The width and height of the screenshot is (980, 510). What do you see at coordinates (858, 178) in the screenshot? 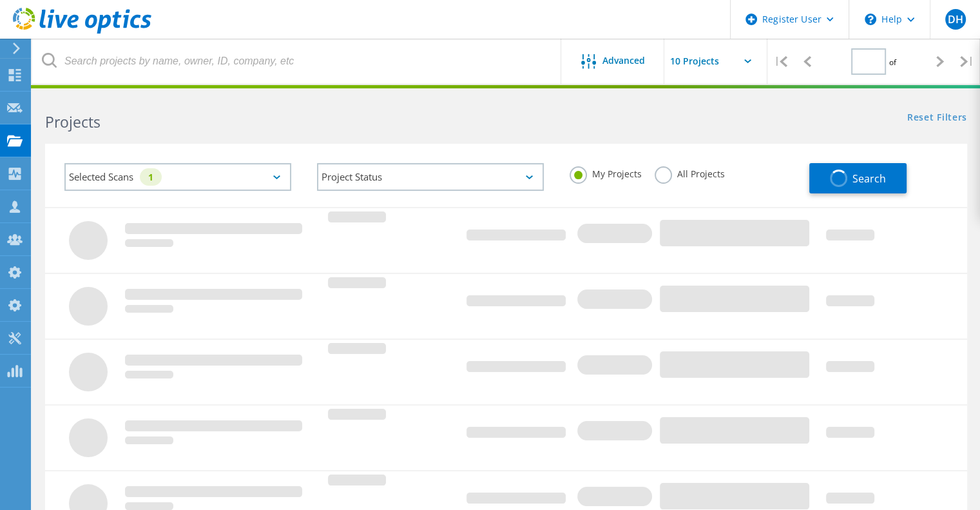
I see `button: Search` at bounding box center [858, 178].